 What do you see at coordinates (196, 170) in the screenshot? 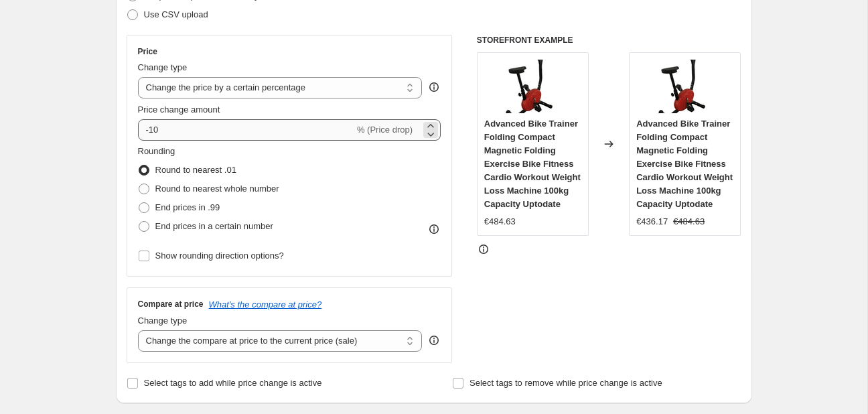
I see `span: Round to nearest .01` at bounding box center [196, 170].